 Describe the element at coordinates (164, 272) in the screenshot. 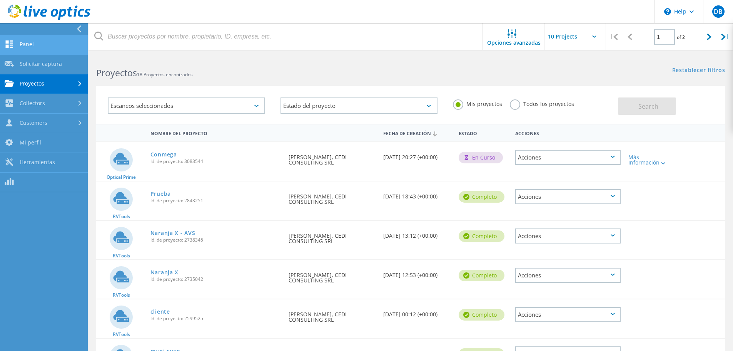

I see `a: Naranja X` at that location.